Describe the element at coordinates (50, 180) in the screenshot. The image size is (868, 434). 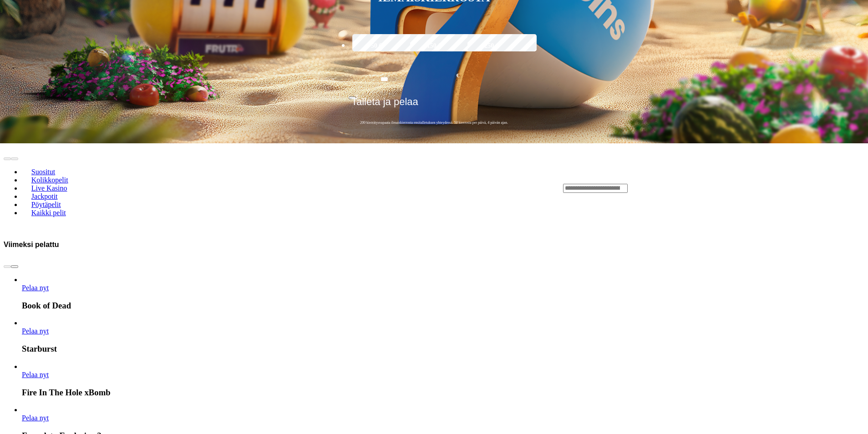
I see `span: Kolikkopelit` at that location.